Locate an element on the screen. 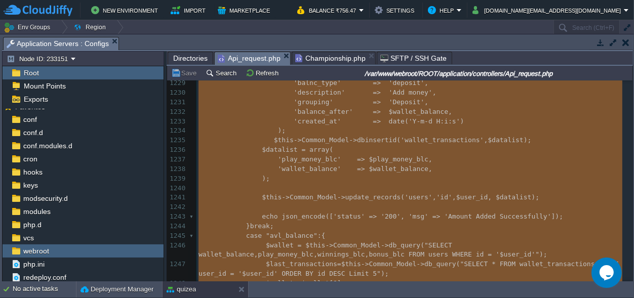 This screenshot has height=298, width=634. span: ' => $play_money_blc, is located at coordinates (385, 159).